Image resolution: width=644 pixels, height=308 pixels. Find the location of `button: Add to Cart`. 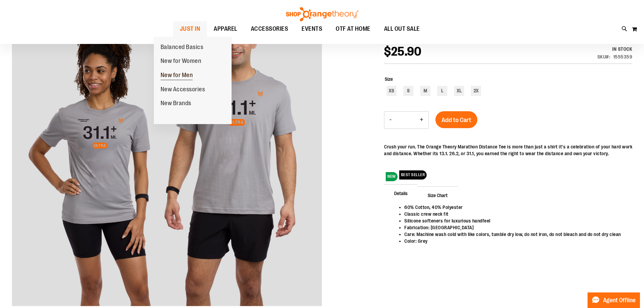

button: Add to Cart is located at coordinates (456, 120).